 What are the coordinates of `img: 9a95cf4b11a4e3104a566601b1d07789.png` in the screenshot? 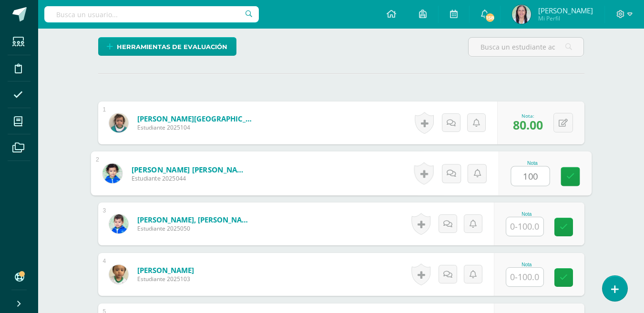 It's located at (119, 274).